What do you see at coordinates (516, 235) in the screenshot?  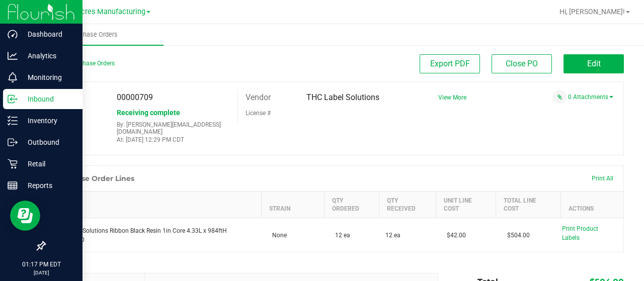 I see `span: $504.00` at bounding box center [516, 235].